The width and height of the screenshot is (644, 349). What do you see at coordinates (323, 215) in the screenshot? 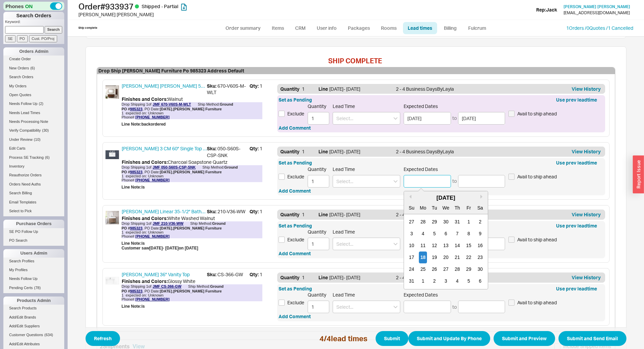
I see `span: Line` at bounding box center [323, 215].